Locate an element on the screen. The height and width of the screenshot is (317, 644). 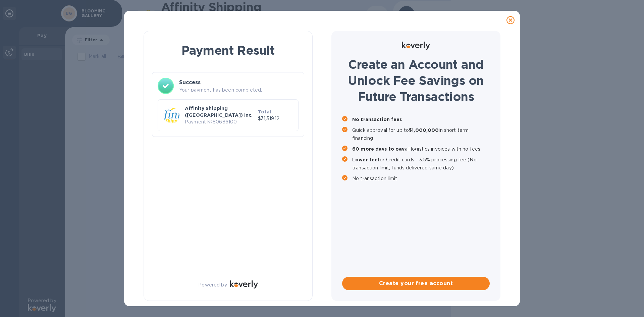
h1: Create an Account and Unlock Fee Savings on Future Transactions is located at coordinates (416, 80).